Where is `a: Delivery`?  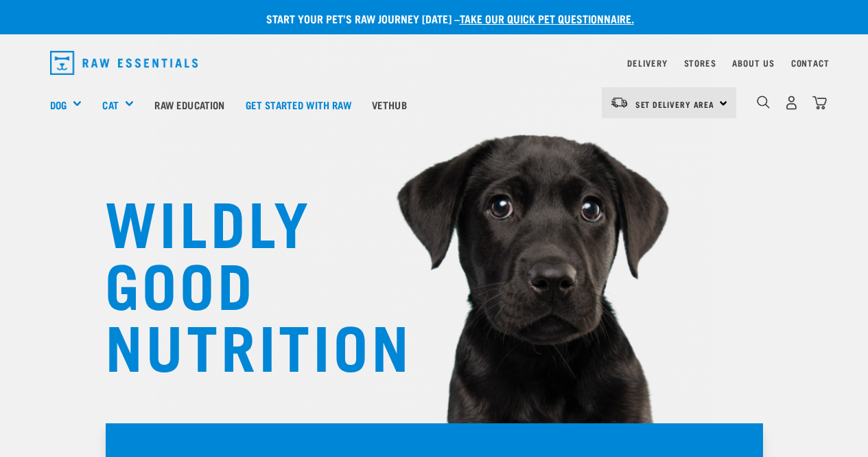
a: Delivery is located at coordinates (648, 63).